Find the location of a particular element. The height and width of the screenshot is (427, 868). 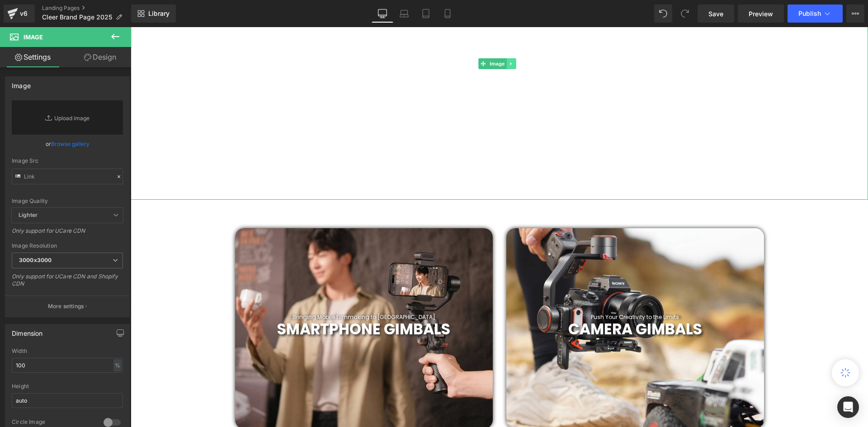

span: Library is located at coordinates (159, 14).